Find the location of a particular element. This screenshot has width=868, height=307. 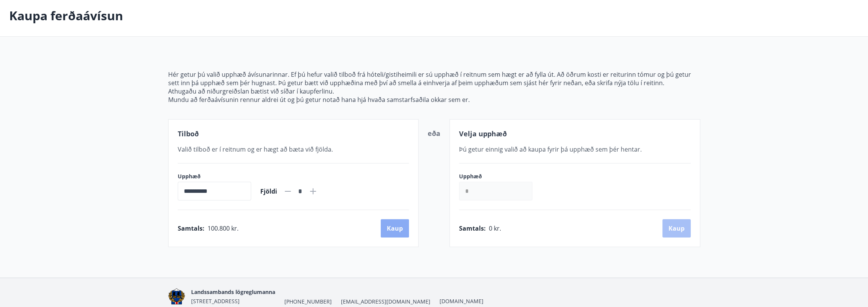

p: Hér getur þú valið upphæð ávísunarinnar. Ef þú hefur valið tilboð frá hóteli/gistiheimili er sú u... is located at coordinates (434, 79).